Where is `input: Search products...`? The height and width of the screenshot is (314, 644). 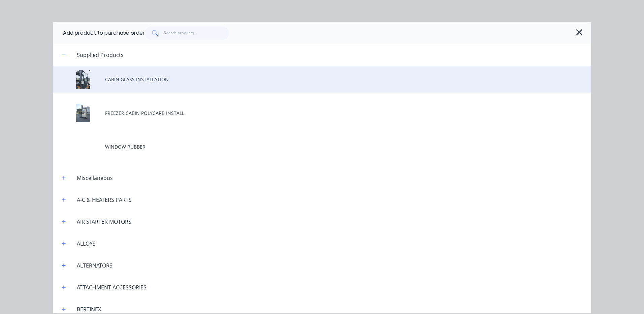 input: Search products... is located at coordinates (196, 33).